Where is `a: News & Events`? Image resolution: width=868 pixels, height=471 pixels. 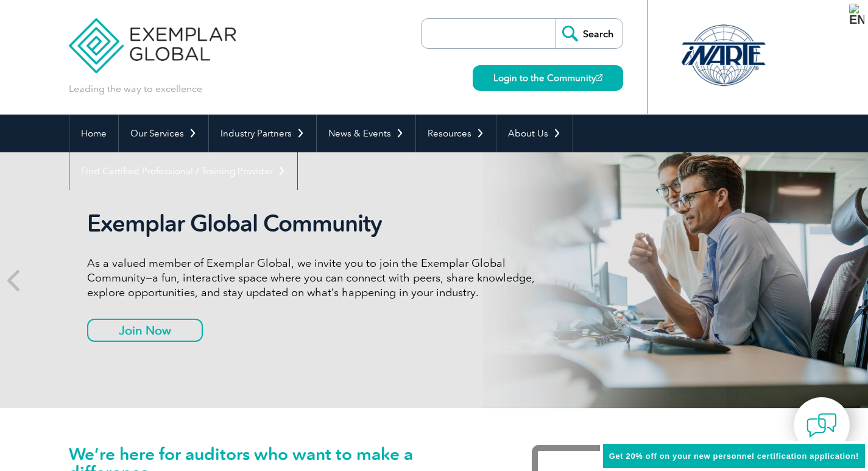 a: News & Events is located at coordinates (367, 133).